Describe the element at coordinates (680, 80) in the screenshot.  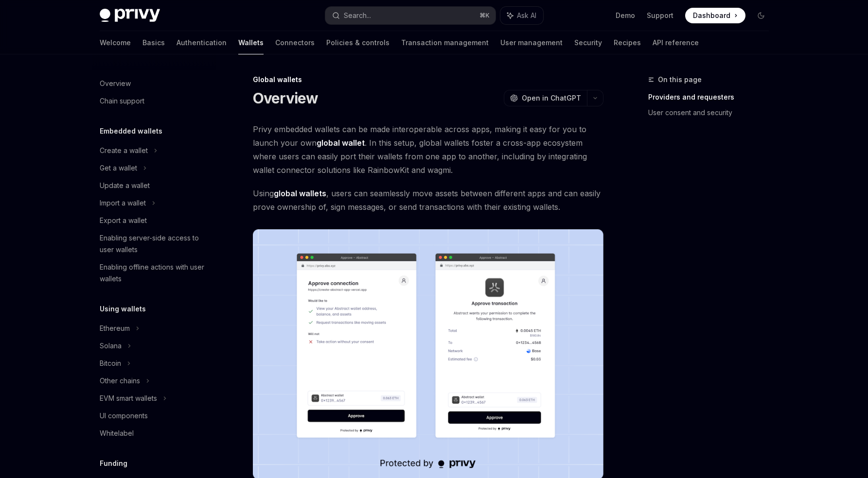
I see `span: On this page` at that location.